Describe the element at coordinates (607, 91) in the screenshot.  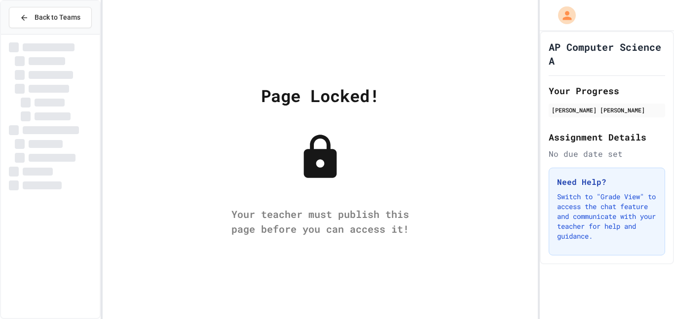
I see `h2: Your Progress` at that location.